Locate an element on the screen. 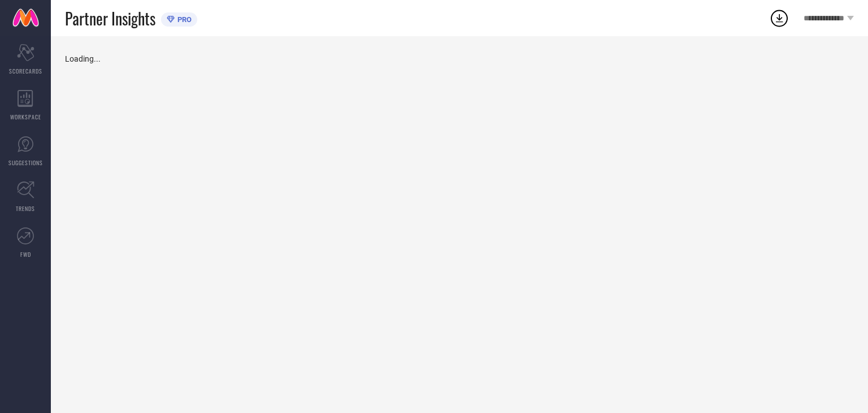 The height and width of the screenshot is (413, 868). span: TRENDS is located at coordinates (25, 208).